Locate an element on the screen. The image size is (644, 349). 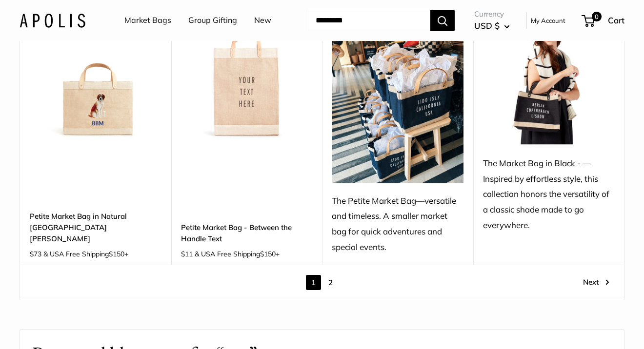
a: My Account is located at coordinates (547, 20).